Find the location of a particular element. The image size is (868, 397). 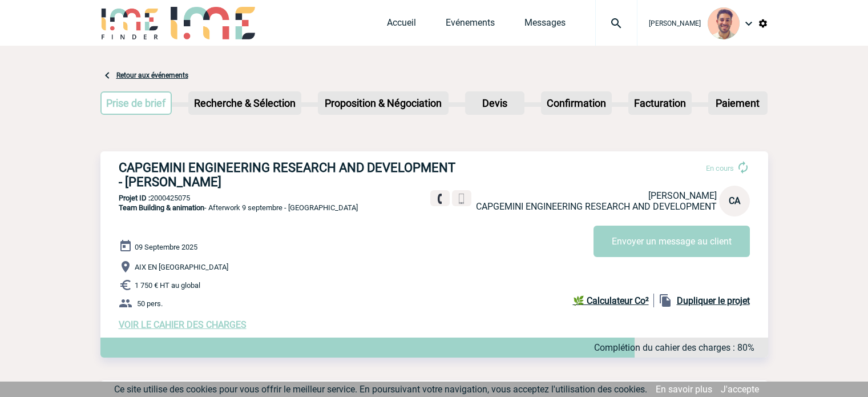

span: Team Building & animation is located at coordinates (161, 207).